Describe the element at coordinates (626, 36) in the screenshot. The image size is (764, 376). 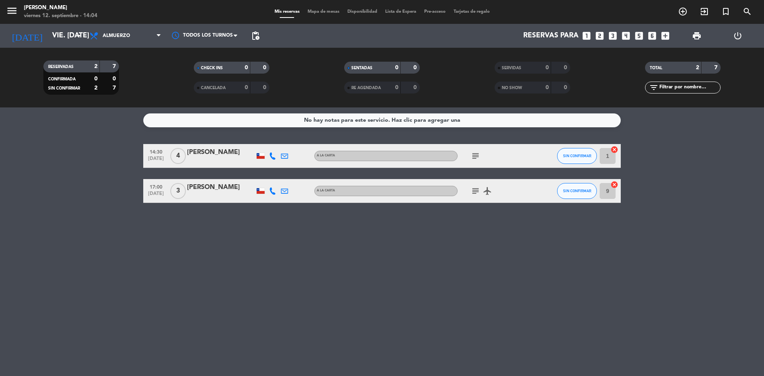
I see `i: looks_4` at that location.